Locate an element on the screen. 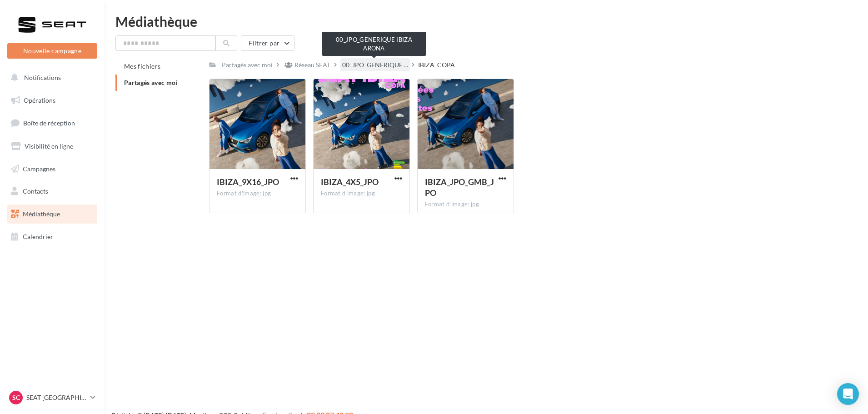  span: Contacts is located at coordinates (35, 191).